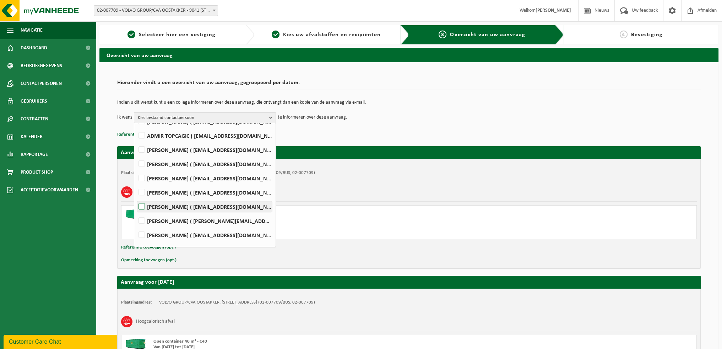 This screenshot has width=722, height=349. Describe the element at coordinates (275, 34) in the screenshot. I see `span: 2` at that location.